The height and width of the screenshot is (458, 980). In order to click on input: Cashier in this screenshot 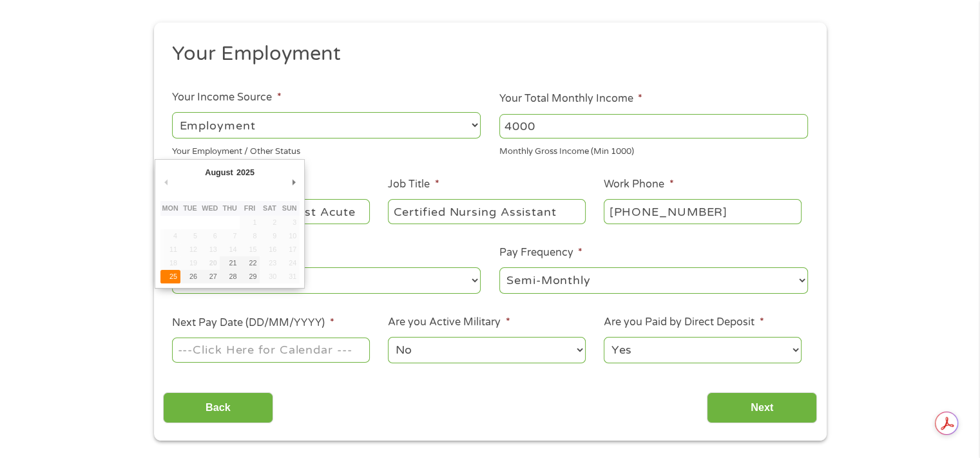, I will do `click(486, 211)`.